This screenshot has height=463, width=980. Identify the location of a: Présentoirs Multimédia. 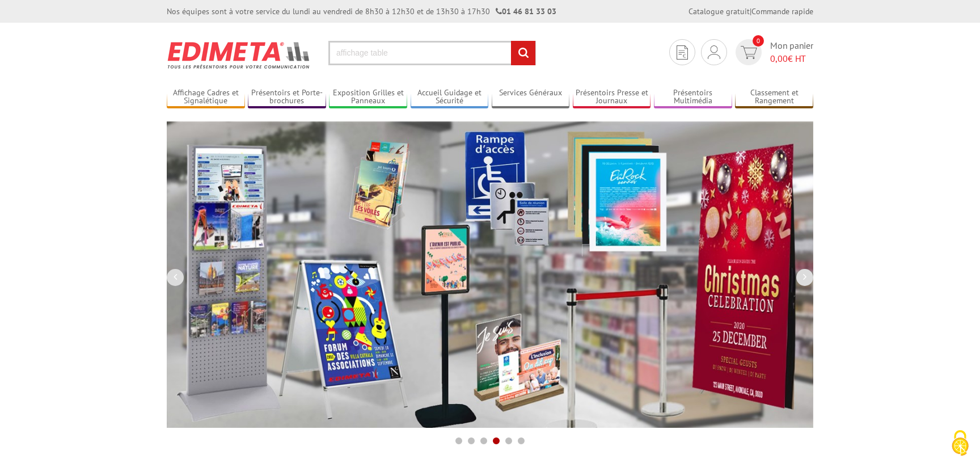
(693, 97).